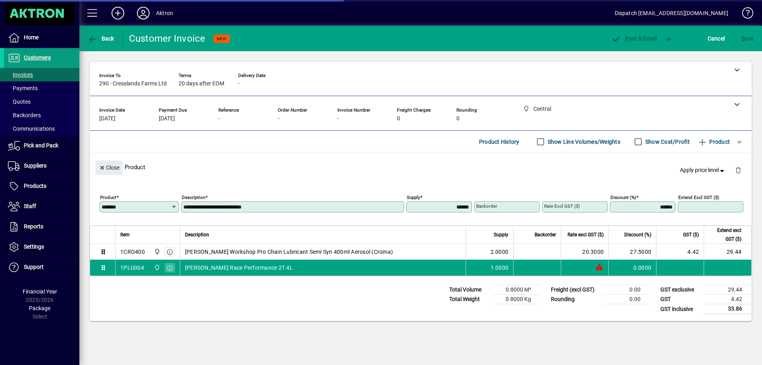 This screenshot has width=762, height=365. Describe the element at coordinates (747, 38) in the screenshot. I see `button: Save` at that location.